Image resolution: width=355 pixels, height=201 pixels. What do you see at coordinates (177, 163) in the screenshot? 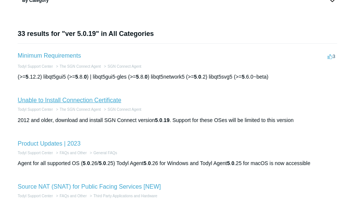
I see `div: Agent for all supported OS ( . .26/ . .25) Todyl Agent . .26 for Windows and Todyl Agent . .25 fo...` at bounding box center [177, 163].